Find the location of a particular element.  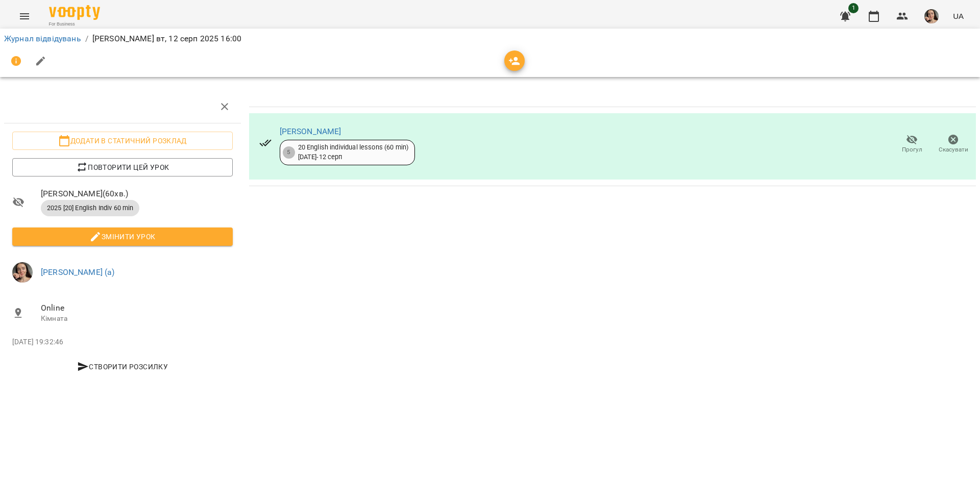

span: 1 is located at coordinates (853, 8).